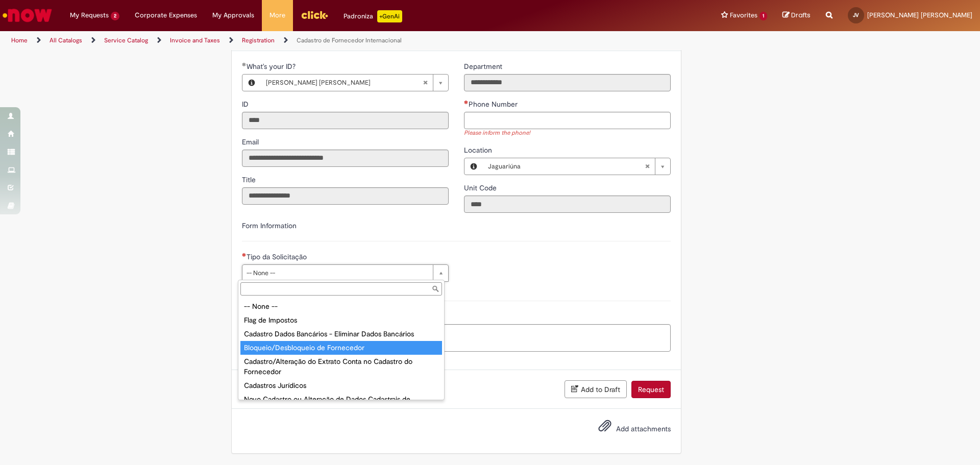 The width and height of the screenshot is (980, 465). I want to click on div: Flag de Impostos, so click(341, 320).